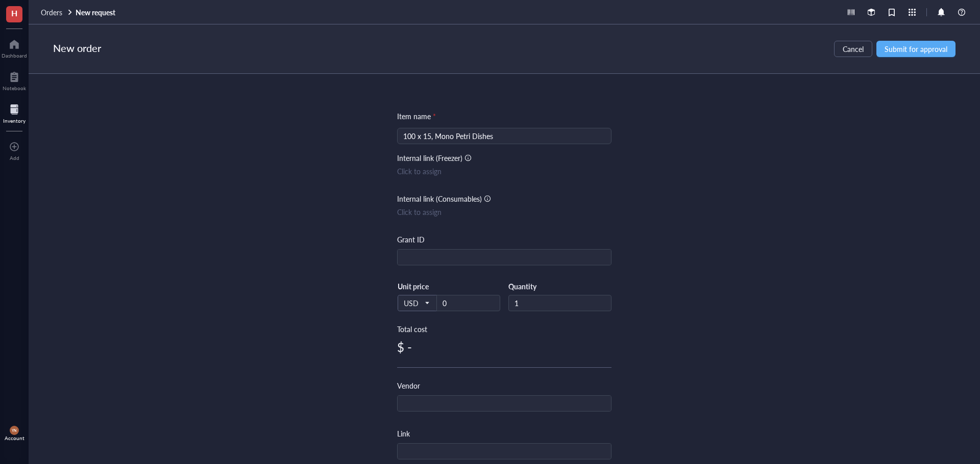 This screenshot has width=980, height=464. Describe the element at coordinates (429, 158) in the screenshot. I see `div: Internal link (Freezer)` at that location.